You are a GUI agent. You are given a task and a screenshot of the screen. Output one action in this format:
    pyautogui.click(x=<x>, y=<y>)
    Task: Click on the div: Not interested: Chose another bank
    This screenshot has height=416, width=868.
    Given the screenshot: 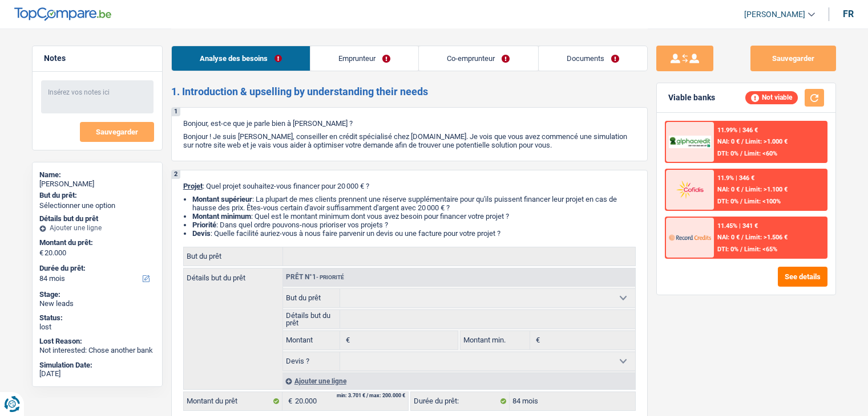 What is the action you would take?
    pyautogui.click(x=97, y=351)
    